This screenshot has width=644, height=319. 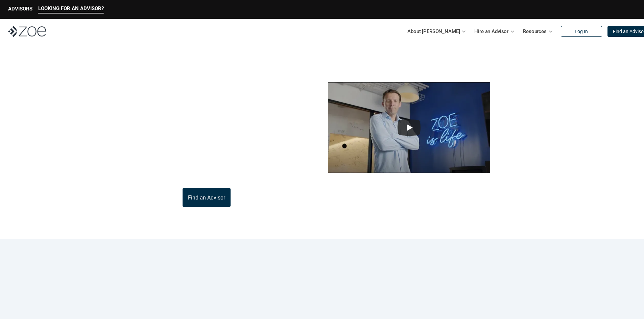 What do you see at coordinates (535, 32) in the screenshot?
I see `p: Resources` at bounding box center [535, 32].